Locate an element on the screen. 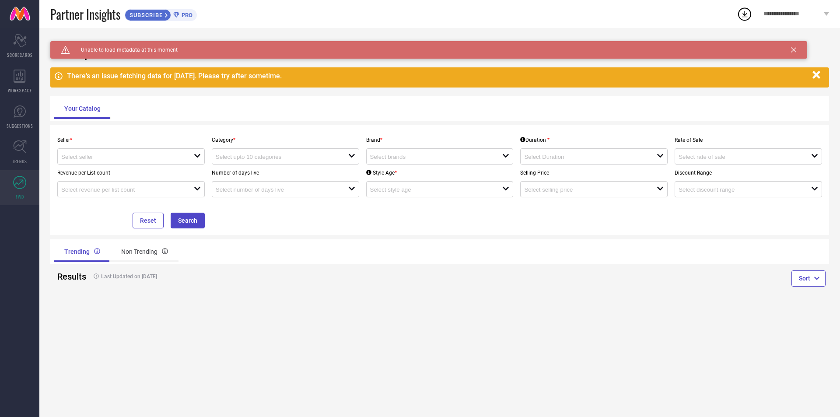 This screenshot has width=840, height=417. span: Unable to load metadata at this moment is located at coordinates (124, 50).